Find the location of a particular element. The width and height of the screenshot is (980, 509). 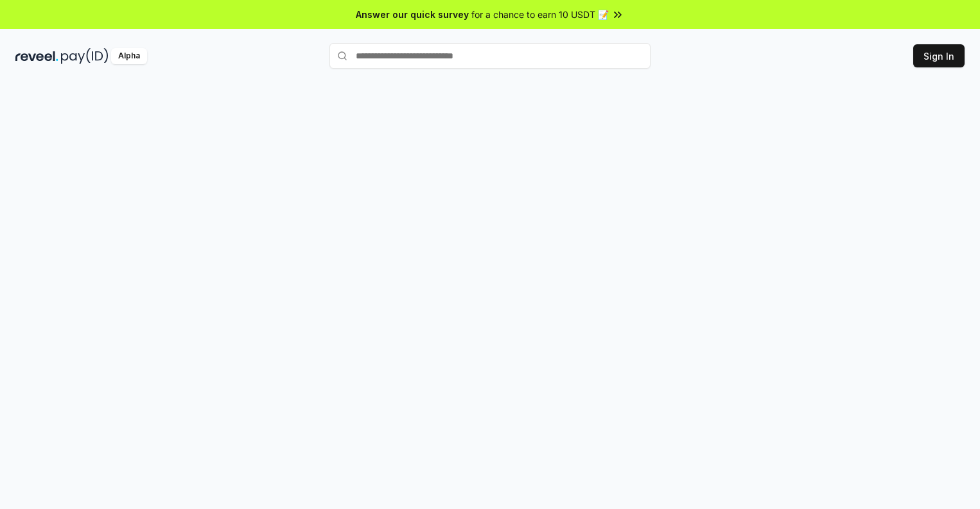

div: Alpha is located at coordinates (130, 56).